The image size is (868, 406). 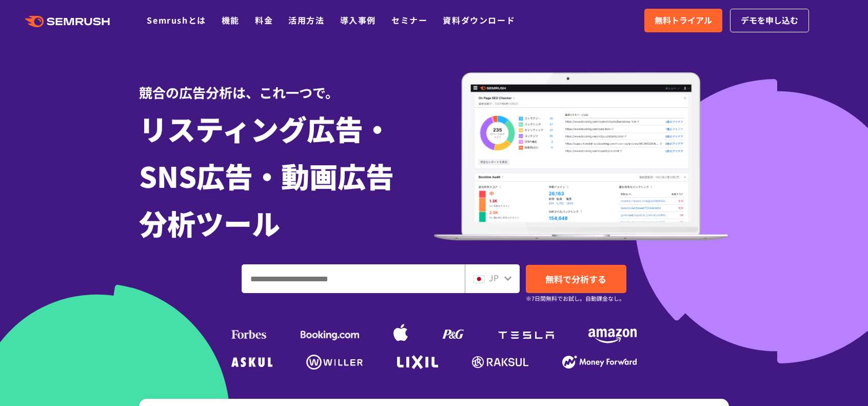 What do you see at coordinates (576, 279) in the screenshot?
I see `a: 無料で分析する` at bounding box center [576, 279].